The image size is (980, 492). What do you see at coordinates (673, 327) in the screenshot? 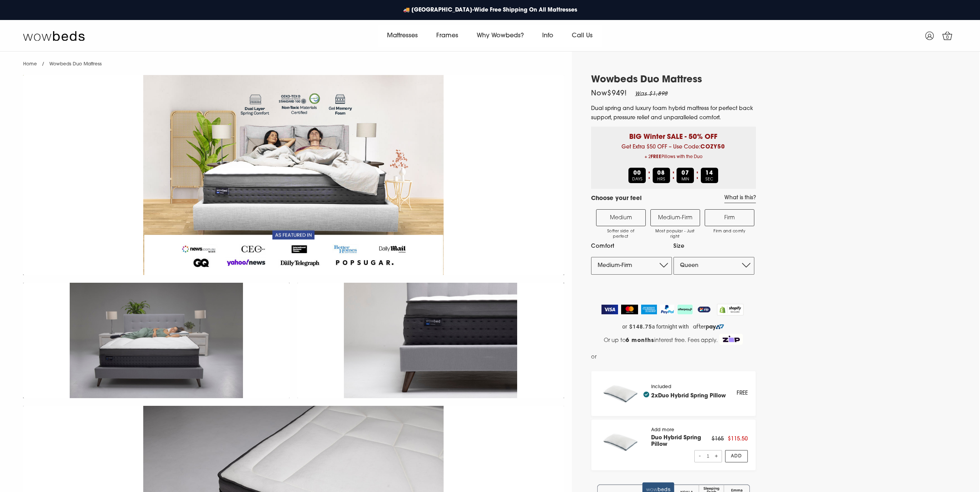
I see `a: or $148.75 a fortnight with` at bounding box center [673, 327].